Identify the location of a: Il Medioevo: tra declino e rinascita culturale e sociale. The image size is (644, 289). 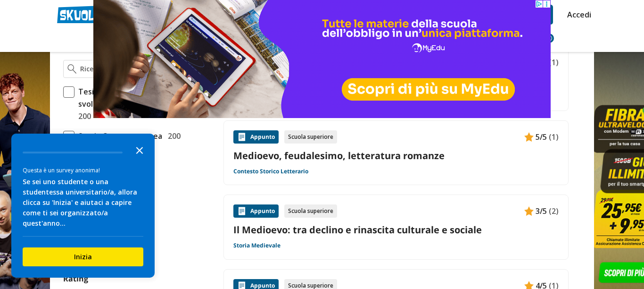
(396, 230).